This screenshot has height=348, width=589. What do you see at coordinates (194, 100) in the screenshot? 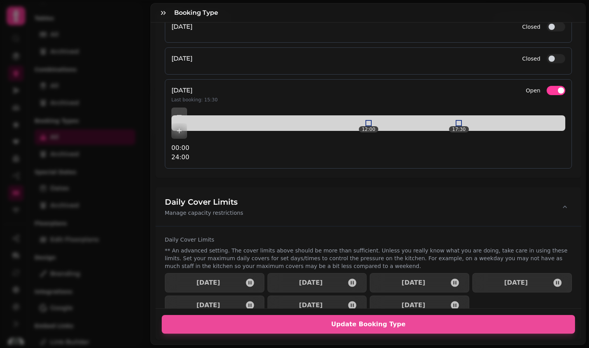
I see `p: Last booking: 15:30` at bounding box center [194, 100].